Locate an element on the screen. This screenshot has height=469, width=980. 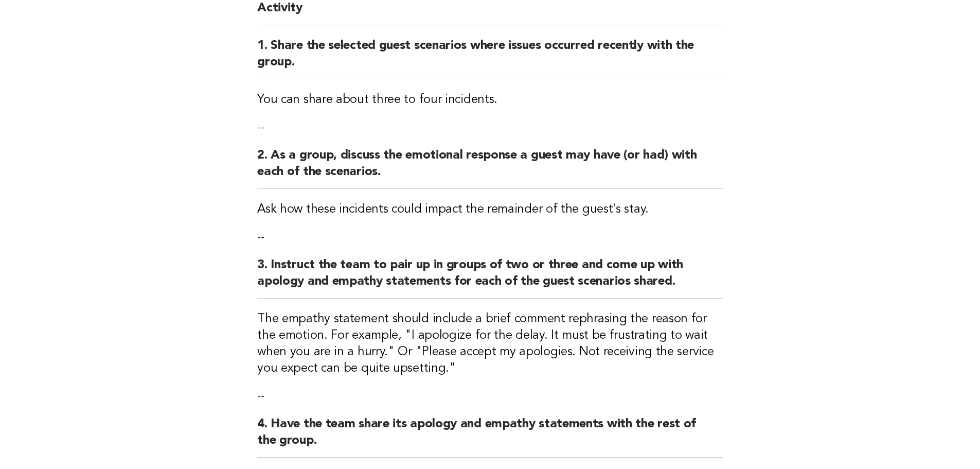
h3: Ask how these incidents could impact the remainder of the guest's stay. is located at coordinates (490, 209).